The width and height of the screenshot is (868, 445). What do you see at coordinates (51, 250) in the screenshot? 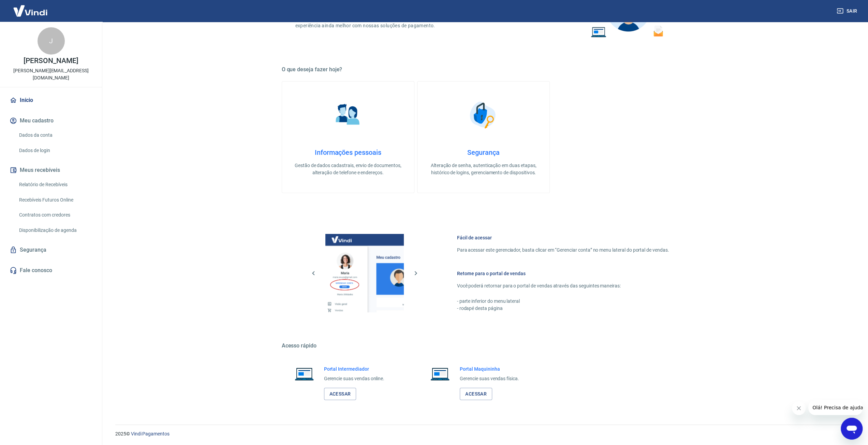
I see `a: Segurança` at bounding box center [51, 250].